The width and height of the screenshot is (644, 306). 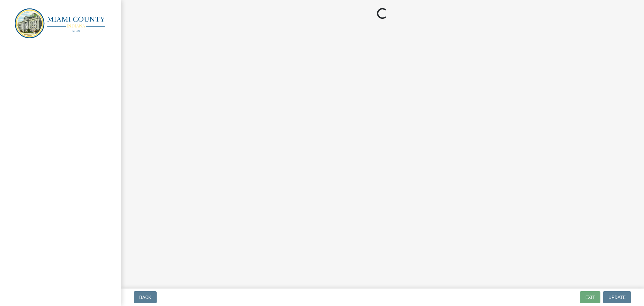 I want to click on span: Back, so click(x=145, y=297).